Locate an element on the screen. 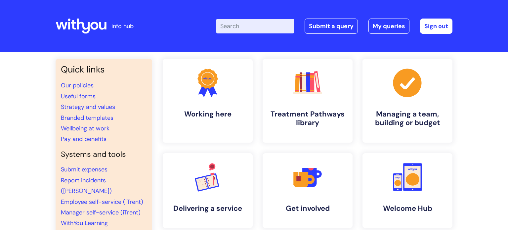  a: Welcome Hub is located at coordinates (408, 191).